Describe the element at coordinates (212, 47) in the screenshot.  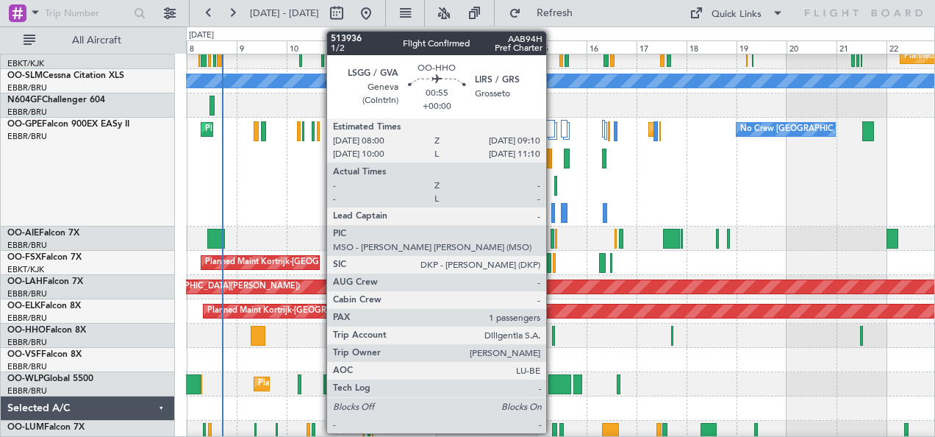
I see `div: 8` at that location.